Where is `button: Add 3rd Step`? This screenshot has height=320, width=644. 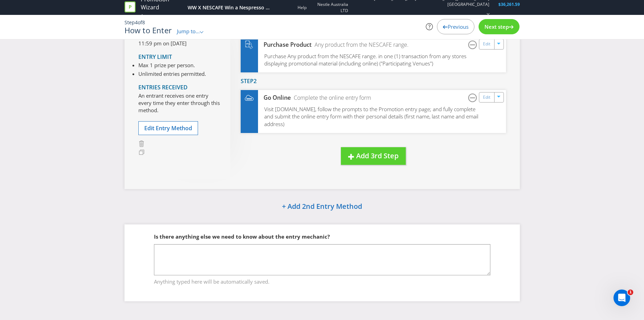
button: Add 3rd Step is located at coordinates (373, 156).